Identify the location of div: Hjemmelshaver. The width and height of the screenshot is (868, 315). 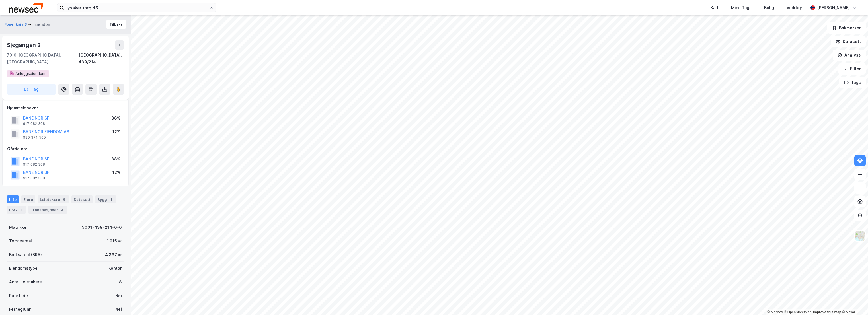
(66, 108).